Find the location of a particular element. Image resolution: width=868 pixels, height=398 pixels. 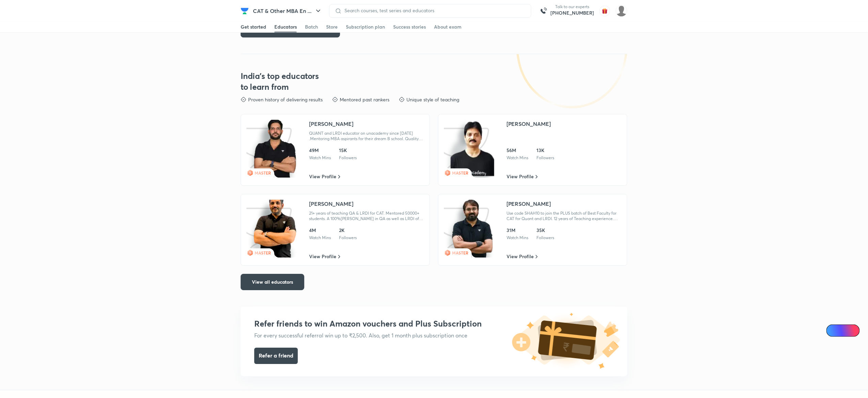

div: 13K is located at coordinates (546, 151).